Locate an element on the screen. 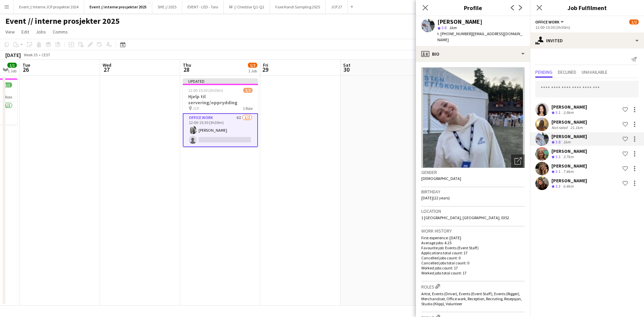 The height and width of the screenshot is (317, 644). app-job-card: Updated12:00-15:30 (3h30m)1/2Hjelp til servering/opprydding JCP1 RoleOffice work6I1/212:00-15:30 ... is located at coordinates (220, 112).